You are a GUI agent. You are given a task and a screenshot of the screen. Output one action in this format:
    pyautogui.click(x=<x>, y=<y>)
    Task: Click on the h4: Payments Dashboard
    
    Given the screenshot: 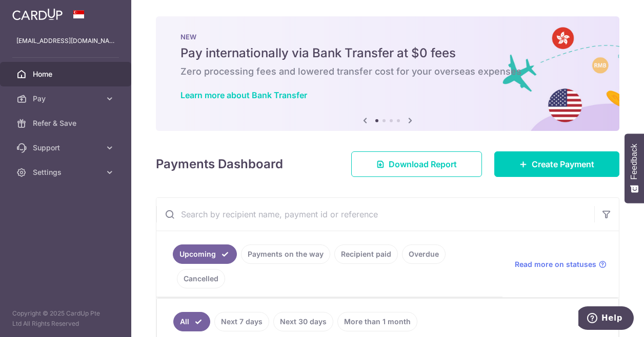 What is the action you would take?
    pyautogui.click(x=220, y=164)
    